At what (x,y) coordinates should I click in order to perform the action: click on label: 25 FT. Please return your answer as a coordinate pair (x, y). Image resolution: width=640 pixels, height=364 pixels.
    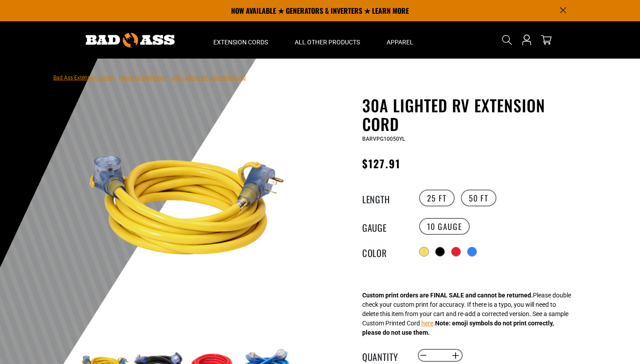
    Looking at the image, I should click on (437, 198).